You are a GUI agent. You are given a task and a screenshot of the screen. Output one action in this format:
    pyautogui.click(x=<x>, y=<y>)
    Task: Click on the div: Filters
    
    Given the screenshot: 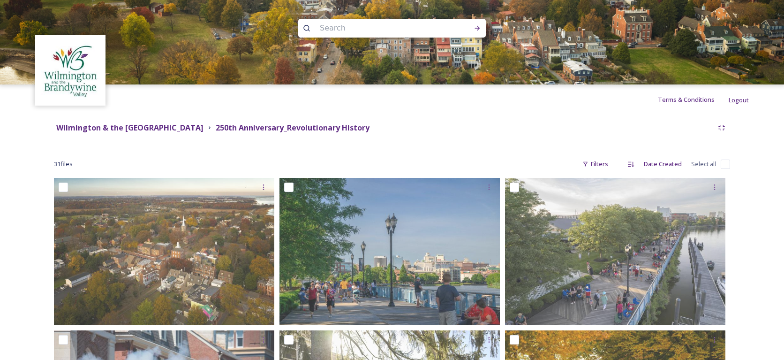 What is the action you would take?
    pyautogui.click(x=595, y=164)
    